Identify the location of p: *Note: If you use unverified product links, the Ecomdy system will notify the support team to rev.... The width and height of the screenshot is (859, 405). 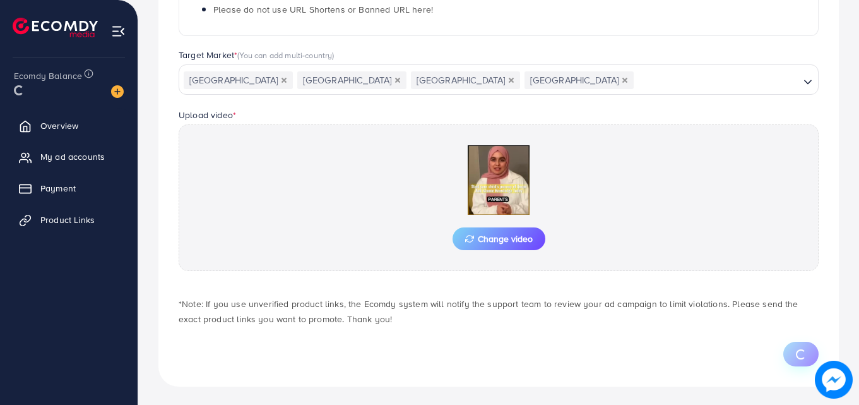
(499, 311).